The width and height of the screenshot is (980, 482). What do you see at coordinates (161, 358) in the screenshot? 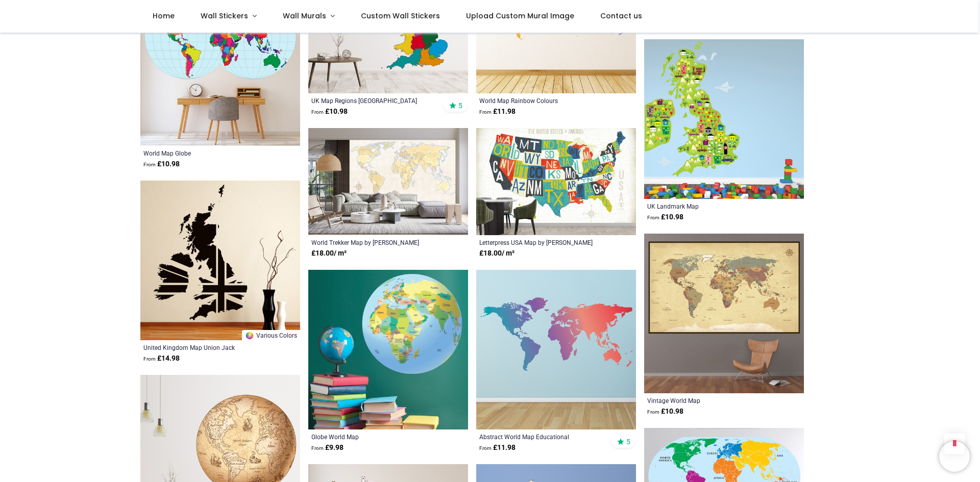
I see `strong: £ 14.98` at bounding box center [161, 358].